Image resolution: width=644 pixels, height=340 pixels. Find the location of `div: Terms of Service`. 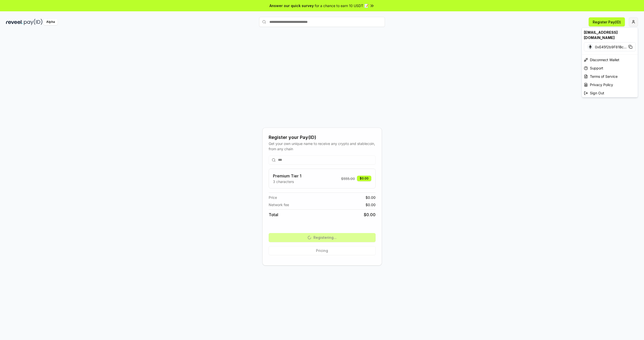

div: Terms of Service is located at coordinates (609, 76).